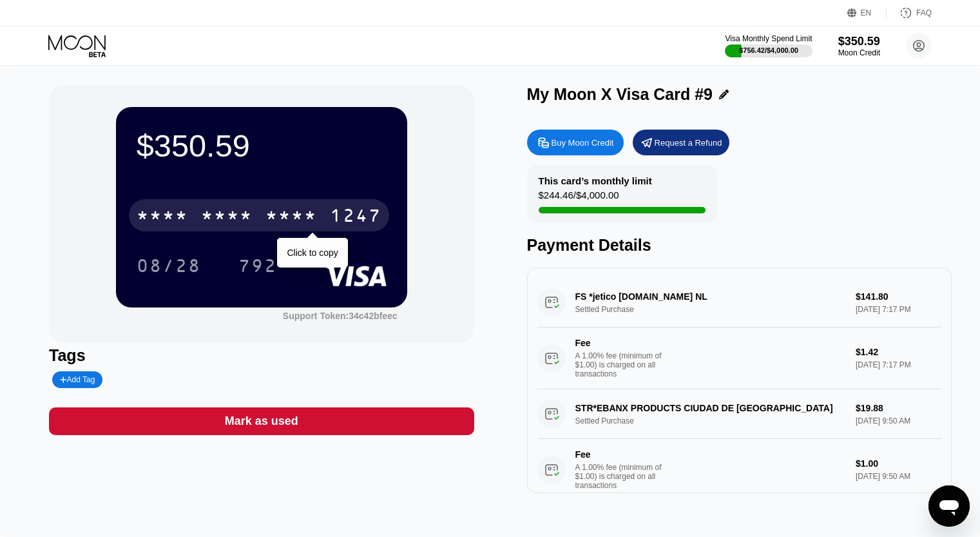 The image size is (980, 537). What do you see at coordinates (341, 316) in the screenshot?
I see `div: Support Token: 34c42bfeec` at bounding box center [341, 316].